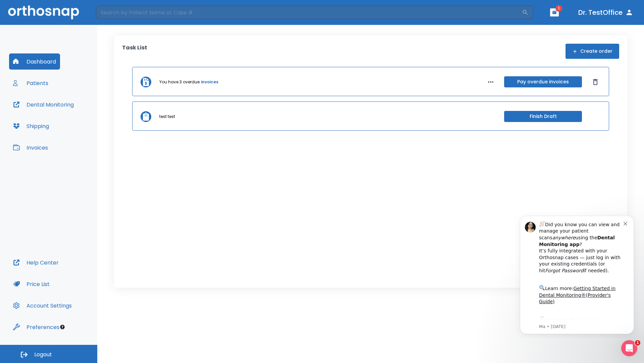 The width and height of the screenshot is (644, 363). I want to click on button: Preferences, so click(36, 327).